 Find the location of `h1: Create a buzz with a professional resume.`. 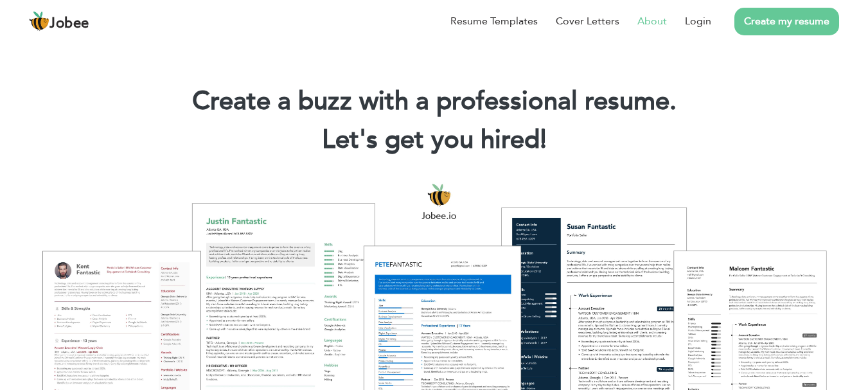

h1: Create a buzz with a professional resume. is located at coordinates (433, 101).